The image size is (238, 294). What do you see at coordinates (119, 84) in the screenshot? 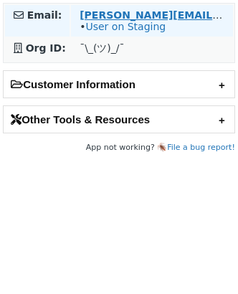
I see `h2: Customer Information` at bounding box center [119, 84].